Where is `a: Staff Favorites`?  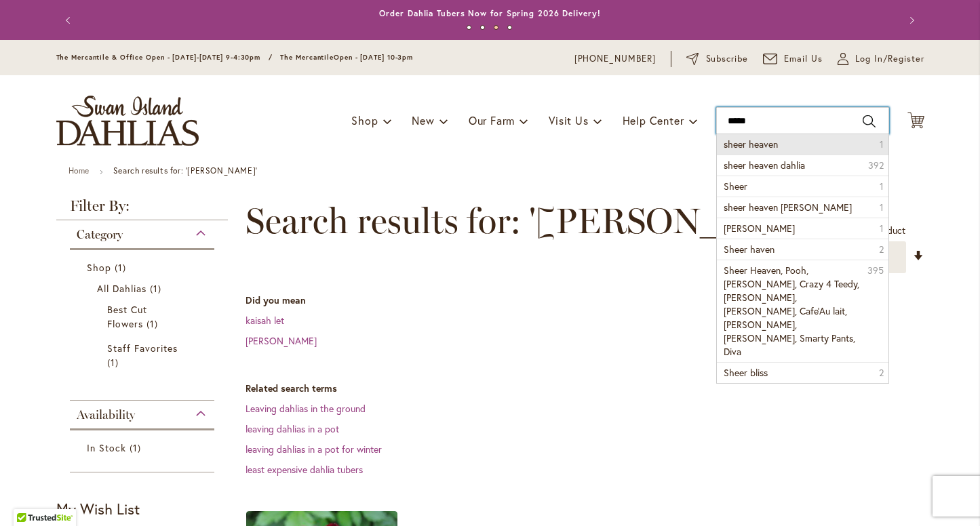 a: Staff Favorites is located at coordinates (144, 355).